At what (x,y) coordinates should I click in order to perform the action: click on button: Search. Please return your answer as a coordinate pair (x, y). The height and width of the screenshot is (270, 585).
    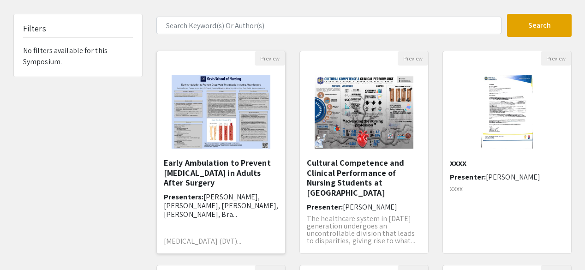
    Looking at the image, I should click on (539, 25).